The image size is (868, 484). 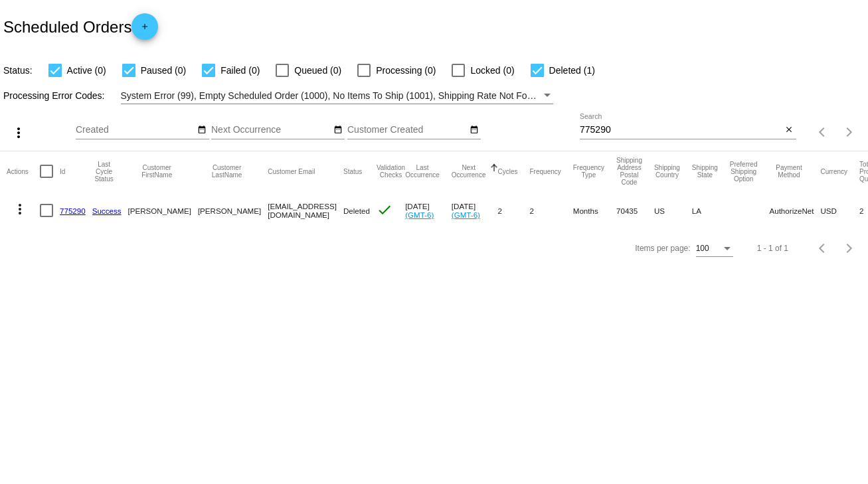 What do you see at coordinates (788, 171) in the screenshot?
I see `button: Change sorting for PaymentMethod.Type` at bounding box center [788, 171].